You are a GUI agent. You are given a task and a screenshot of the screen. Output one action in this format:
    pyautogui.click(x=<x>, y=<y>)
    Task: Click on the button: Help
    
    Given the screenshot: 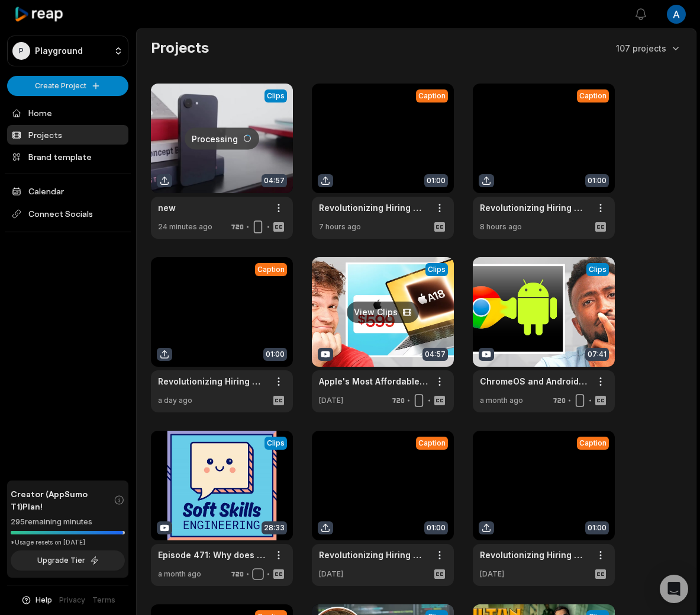 What is the action you would take?
    pyautogui.click(x=36, y=599)
    